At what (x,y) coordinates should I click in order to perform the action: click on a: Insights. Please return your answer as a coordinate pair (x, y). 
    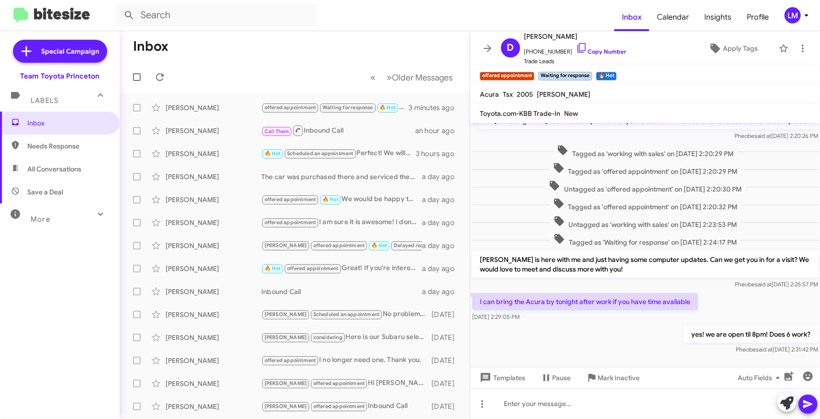
    Looking at the image, I should click on (718, 17).